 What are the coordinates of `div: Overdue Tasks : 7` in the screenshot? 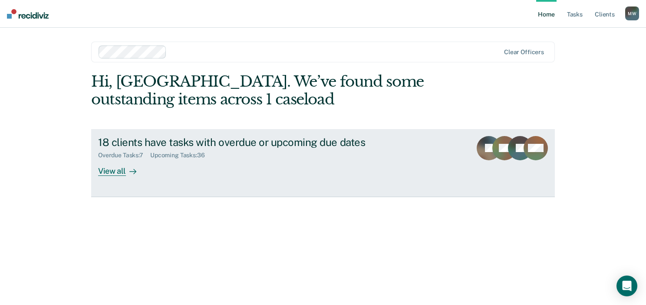 It's located at (124, 155).